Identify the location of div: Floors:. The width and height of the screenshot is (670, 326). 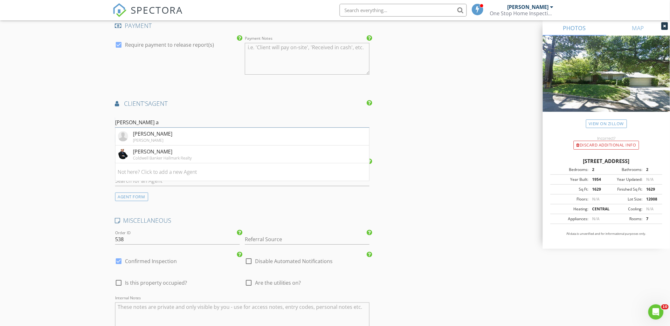
(570, 199).